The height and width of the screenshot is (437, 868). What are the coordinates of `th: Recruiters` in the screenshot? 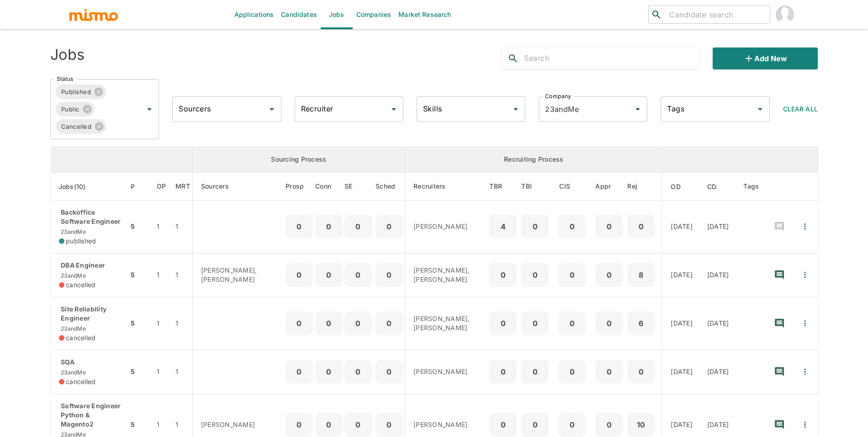 It's located at (446, 186).